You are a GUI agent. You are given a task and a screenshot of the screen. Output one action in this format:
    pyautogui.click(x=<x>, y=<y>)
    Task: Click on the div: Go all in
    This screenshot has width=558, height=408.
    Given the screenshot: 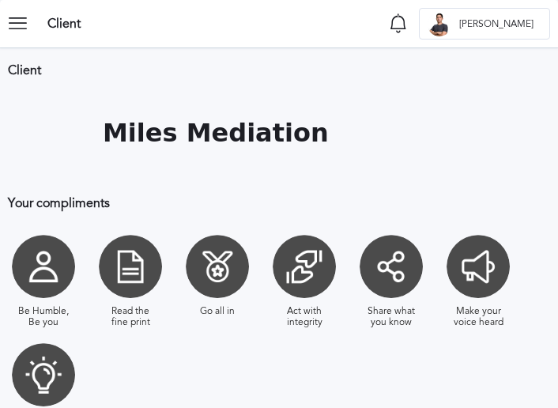 What is the action you would take?
    pyautogui.click(x=217, y=311)
    